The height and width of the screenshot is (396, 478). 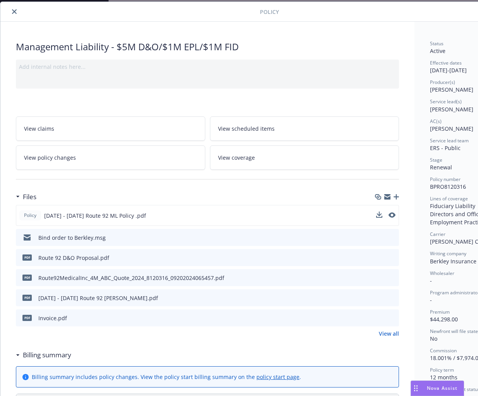 What do you see at coordinates (47, 355) in the screenshot?
I see `h3: Billing summary` at bounding box center [47, 355].